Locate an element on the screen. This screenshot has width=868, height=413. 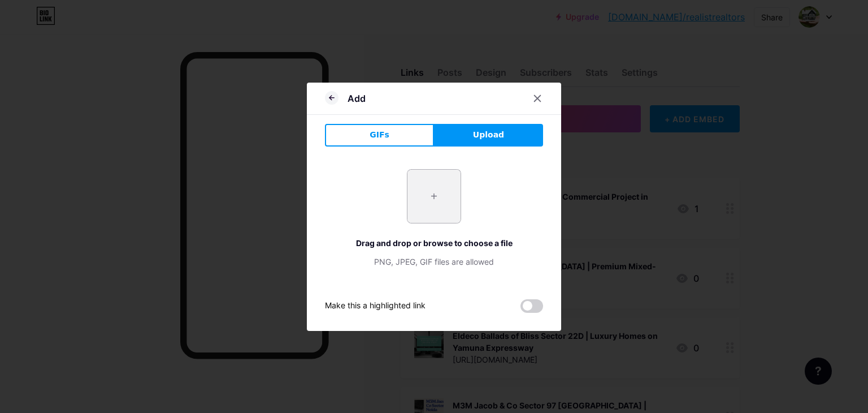
div: PNG, JPEG, GIF files are allowed is located at coordinates (434, 261).